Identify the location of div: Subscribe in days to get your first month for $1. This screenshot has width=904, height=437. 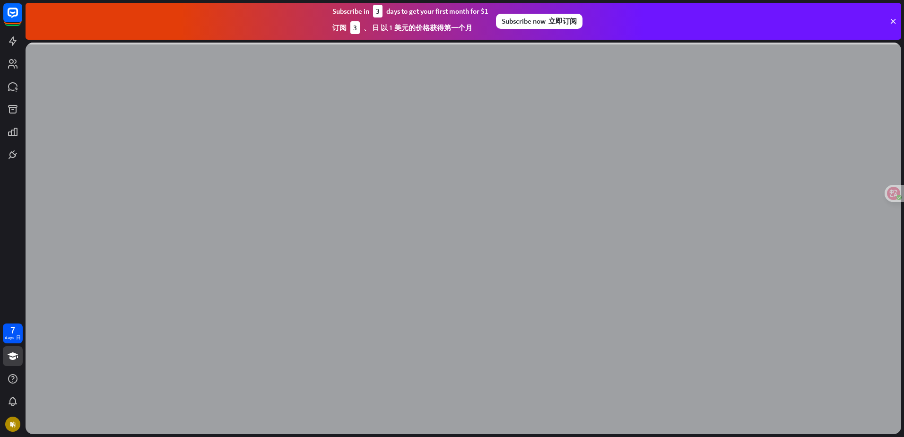
(410, 21).